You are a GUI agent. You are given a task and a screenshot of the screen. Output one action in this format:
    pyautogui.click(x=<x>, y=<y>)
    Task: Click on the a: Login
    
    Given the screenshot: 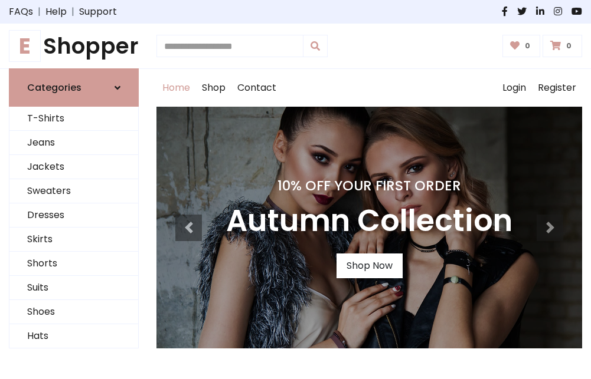 What is the action you would take?
    pyautogui.click(x=514, y=88)
    